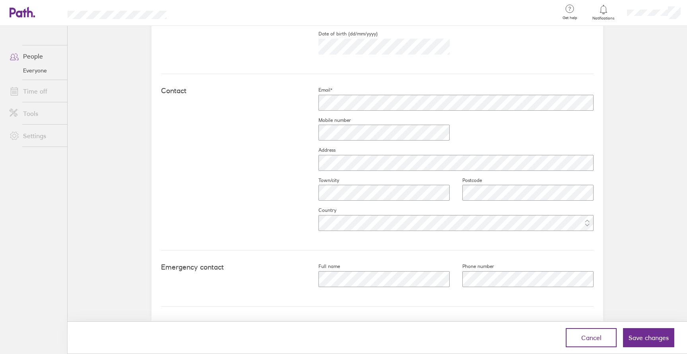 This screenshot has width=687, height=354. I want to click on a: Time off, so click(35, 91).